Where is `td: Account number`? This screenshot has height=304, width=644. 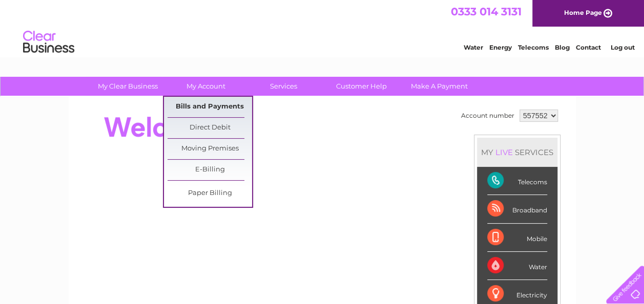
td: Account number is located at coordinates (488, 116).